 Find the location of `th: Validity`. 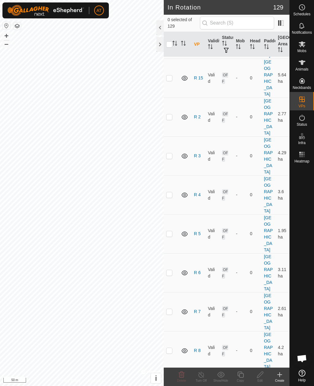

th: Validity is located at coordinates (213, 45).